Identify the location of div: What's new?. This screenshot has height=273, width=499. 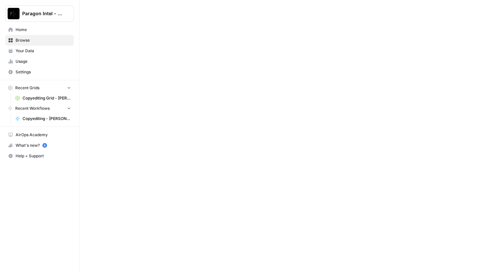
(39, 146).